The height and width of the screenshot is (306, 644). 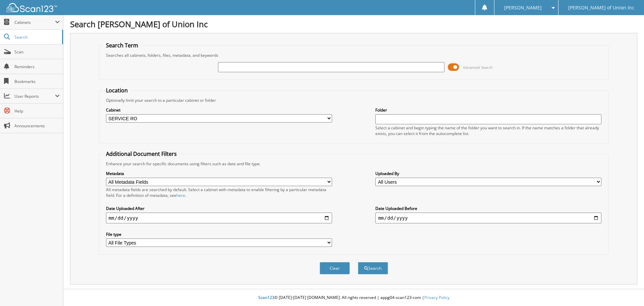 What do you see at coordinates (31, 8) in the screenshot?
I see `img: scan123-logo-white.svg` at bounding box center [31, 8].